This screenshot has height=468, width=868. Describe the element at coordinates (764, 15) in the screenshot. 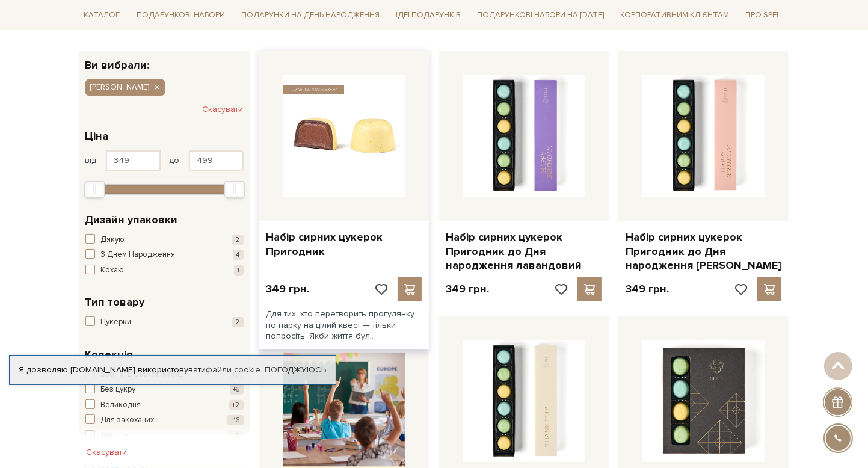

I see `a: Про Spell` at that location.